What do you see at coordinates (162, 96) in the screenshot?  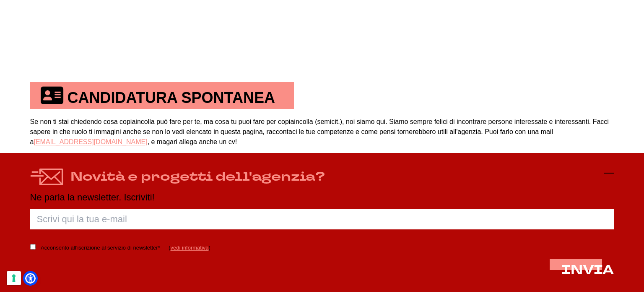 I see `th: CANDIDATURA SPONTANEA` at bounding box center [162, 96].